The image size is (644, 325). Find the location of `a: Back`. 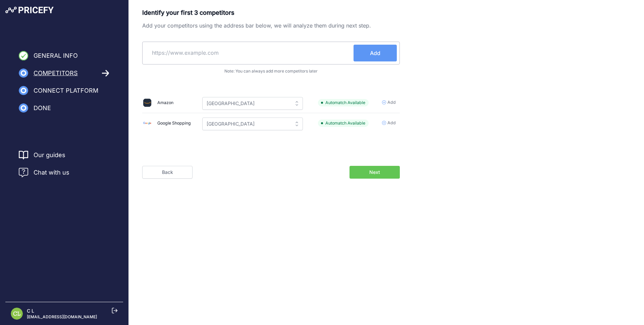

a: Back is located at coordinates (167, 173).